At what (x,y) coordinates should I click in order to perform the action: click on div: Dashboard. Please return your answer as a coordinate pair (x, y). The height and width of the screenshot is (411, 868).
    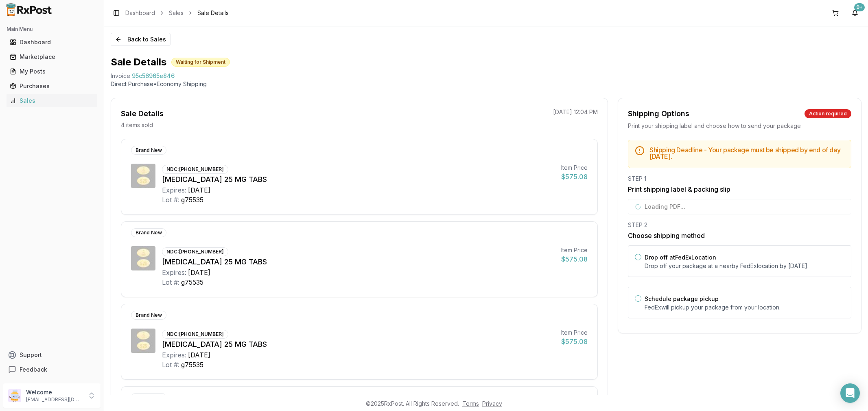
    Looking at the image, I should click on (51, 42).